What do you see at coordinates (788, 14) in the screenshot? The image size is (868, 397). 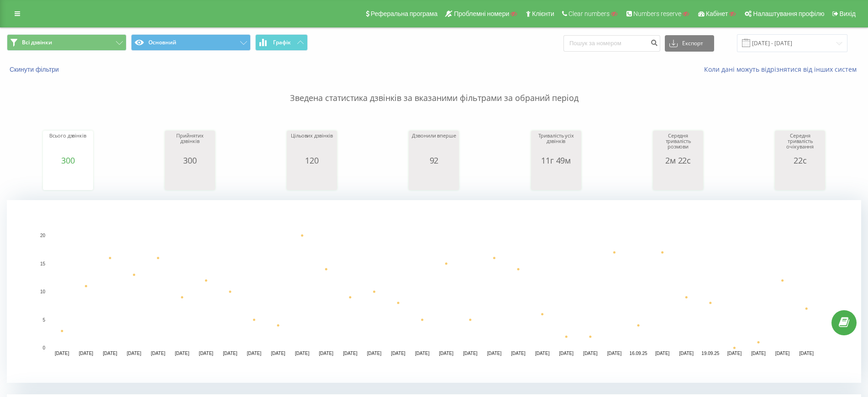 I see `span: Налаштування профілю` at bounding box center [788, 14].